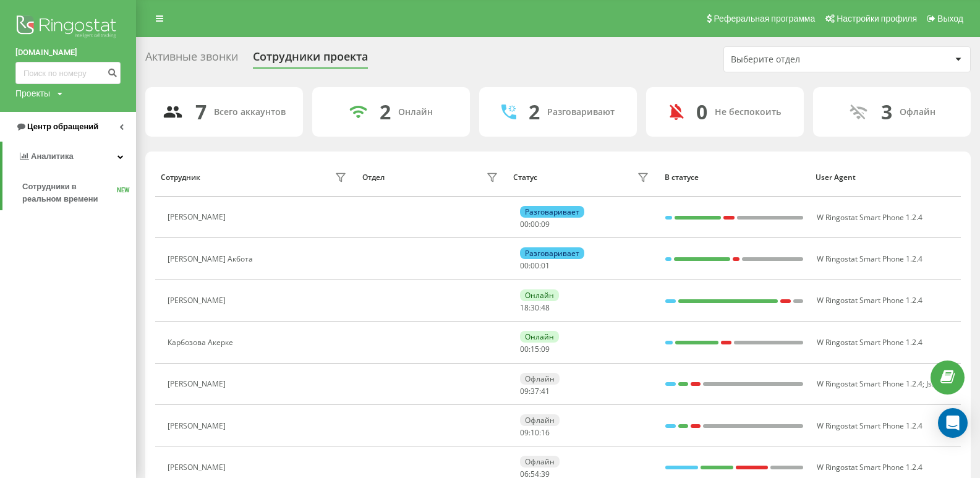 The image size is (980, 478). What do you see at coordinates (885, 177) in the screenshot?
I see `div: User Agent` at bounding box center [885, 177].